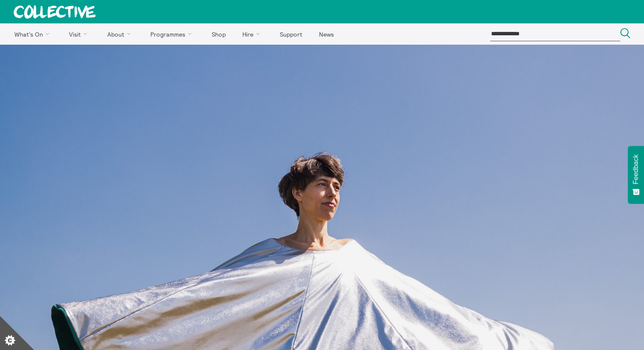 Image resolution: width=644 pixels, height=350 pixels. What do you see at coordinates (253, 34) in the screenshot?
I see `a: Hire` at bounding box center [253, 34].